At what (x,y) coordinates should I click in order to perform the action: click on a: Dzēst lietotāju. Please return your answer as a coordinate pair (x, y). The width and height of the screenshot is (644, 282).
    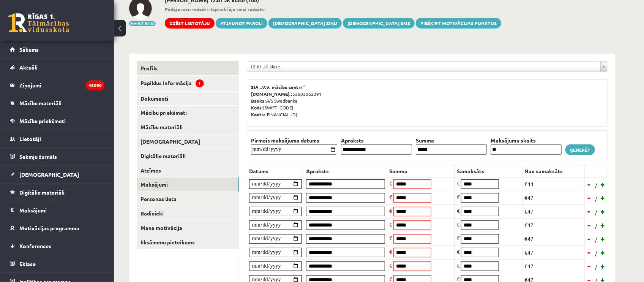
    Looking at the image, I should click on (189, 23).